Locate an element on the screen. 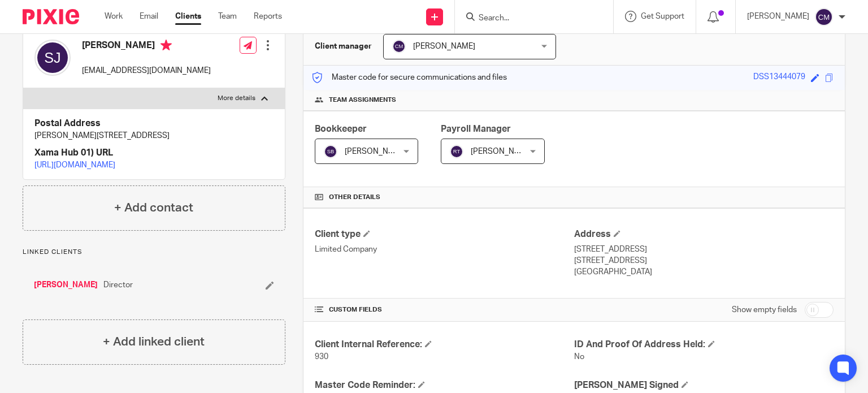  span: 930 is located at coordinates (322, 357).